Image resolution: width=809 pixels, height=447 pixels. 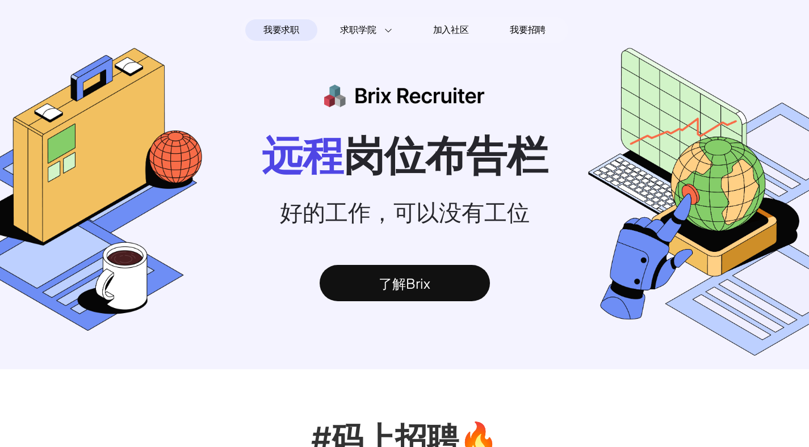 I want to click on span: 我要求职, so click(x=281, y=30).